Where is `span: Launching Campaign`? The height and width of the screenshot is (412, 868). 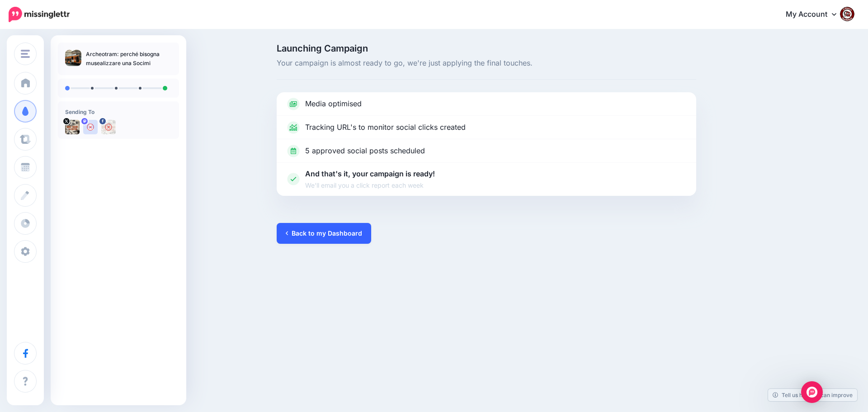
span: Launching Campaign is located at coordinates (486, 49).